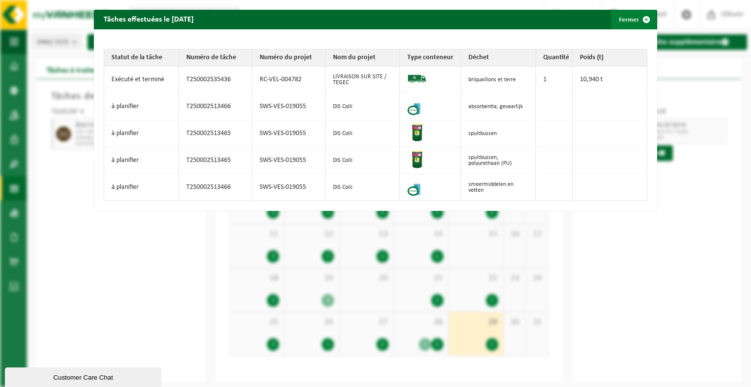 Image resolution: width=751 pixels, height=387 pixels. What do you see at coordinates (498, 80) in the screenshot?
I see `td: briquaillons et terre` at bounding box center [498, 80].